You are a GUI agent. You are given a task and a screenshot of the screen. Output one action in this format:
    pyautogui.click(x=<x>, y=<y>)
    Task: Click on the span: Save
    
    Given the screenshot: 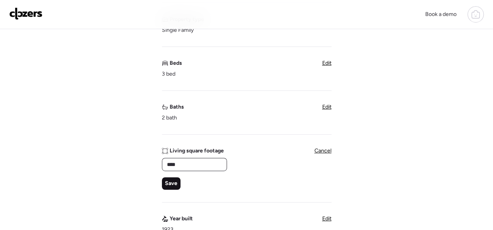 What is the action you would take?
    pyautogui.click(x=171, y=183)
    